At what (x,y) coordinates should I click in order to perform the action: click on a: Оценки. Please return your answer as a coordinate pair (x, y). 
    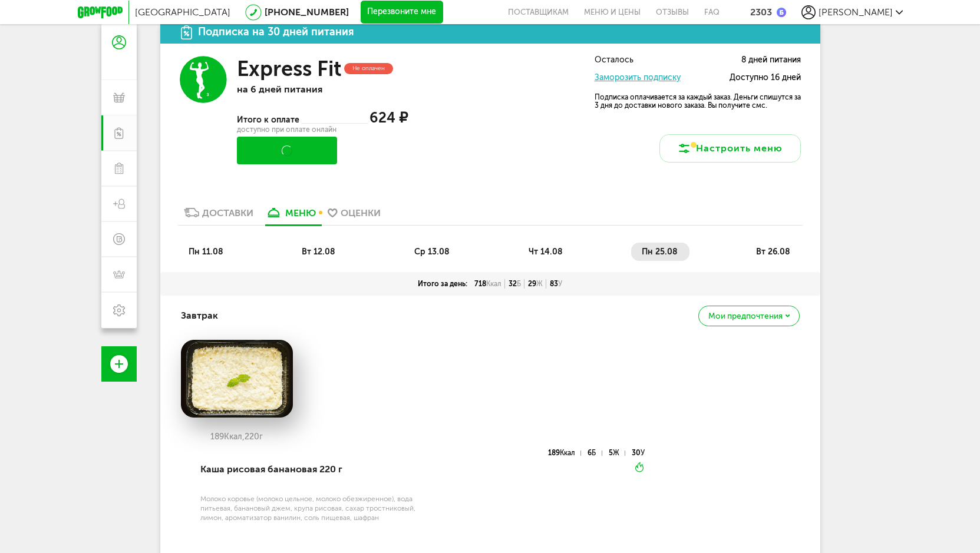
    Looking at the image, I should click on (354, 216).